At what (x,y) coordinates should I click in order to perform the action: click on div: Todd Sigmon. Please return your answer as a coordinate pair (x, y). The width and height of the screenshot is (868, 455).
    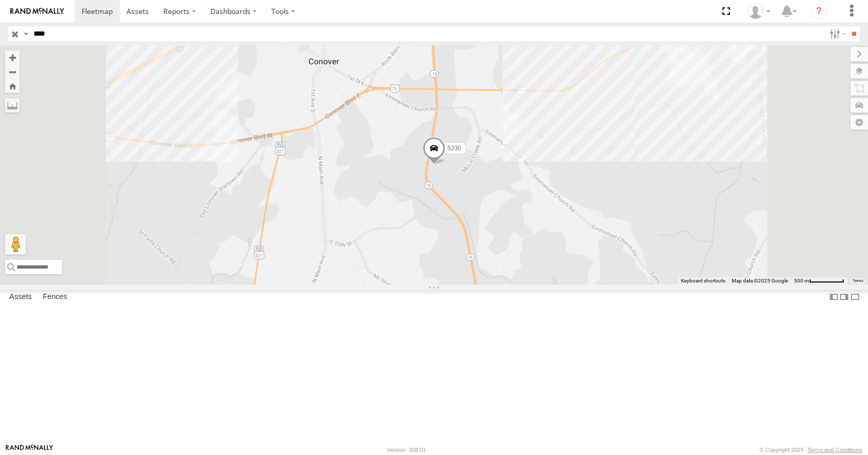
    Looking at the image, I should click on (759, 11).